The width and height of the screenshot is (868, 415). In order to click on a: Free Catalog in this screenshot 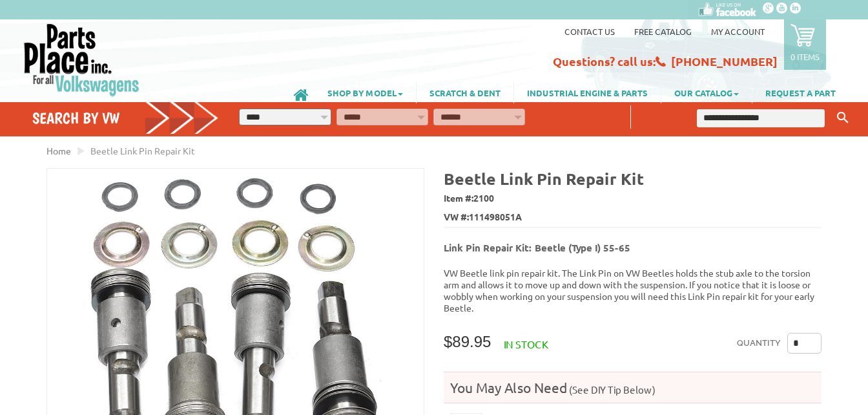, I will do `click(663, 31)`.